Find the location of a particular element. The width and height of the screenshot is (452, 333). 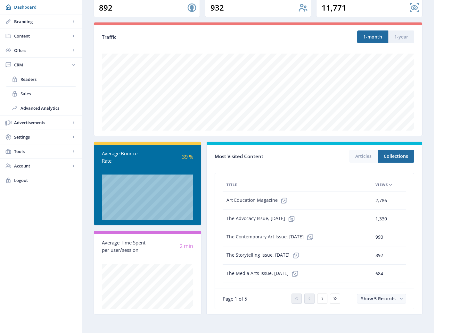

span: Settings is located at coordinates (42, 137).